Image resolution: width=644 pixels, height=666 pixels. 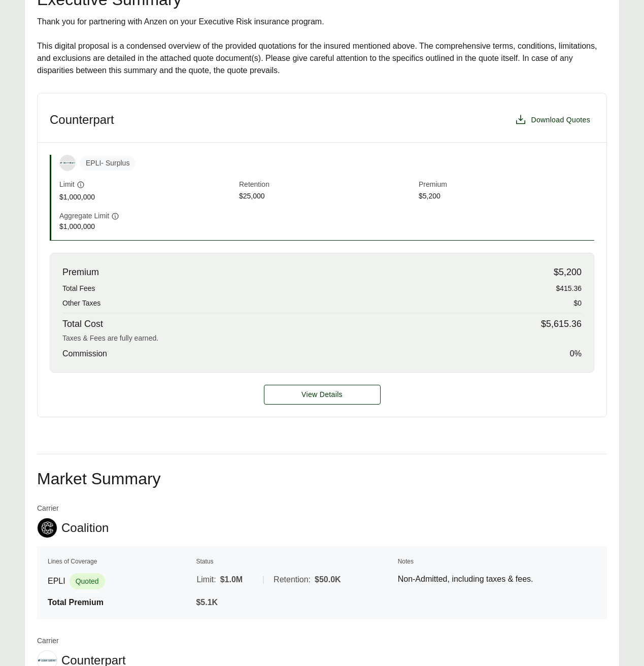 I want to click on button: Download Quotes, so click(x=552, y=120).